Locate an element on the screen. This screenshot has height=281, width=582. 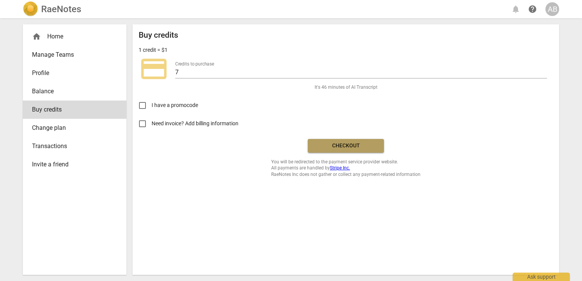
a: Manage Teams is located at coordinates (75, 55).